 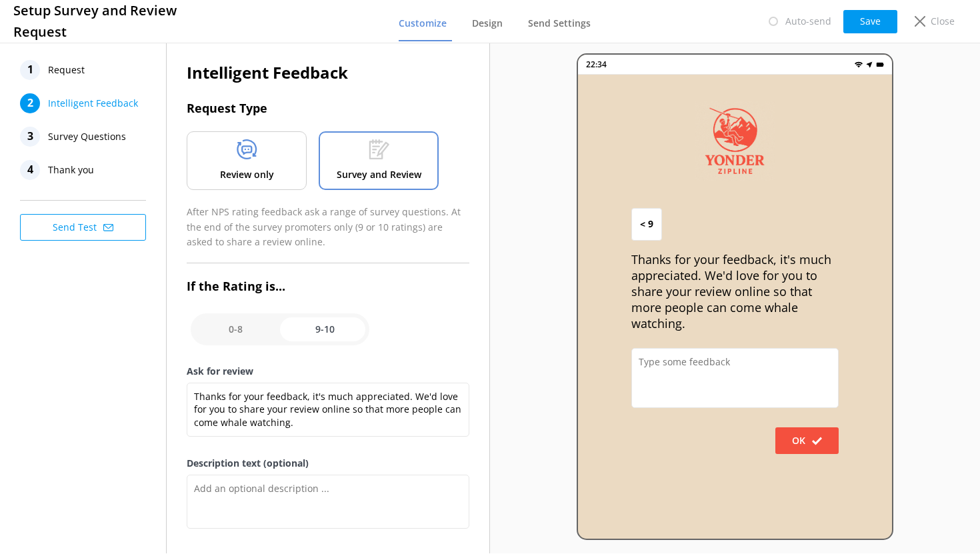 I want to click on h3: If the Rating is..., so click(x=328, y=286).